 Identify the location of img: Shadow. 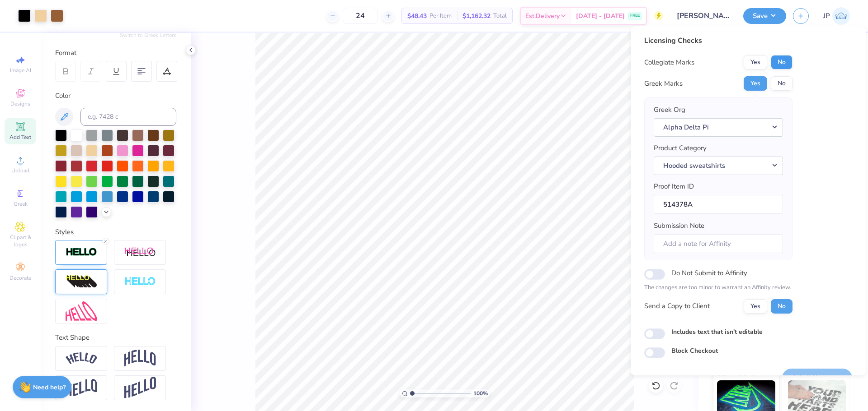
(140, 252).